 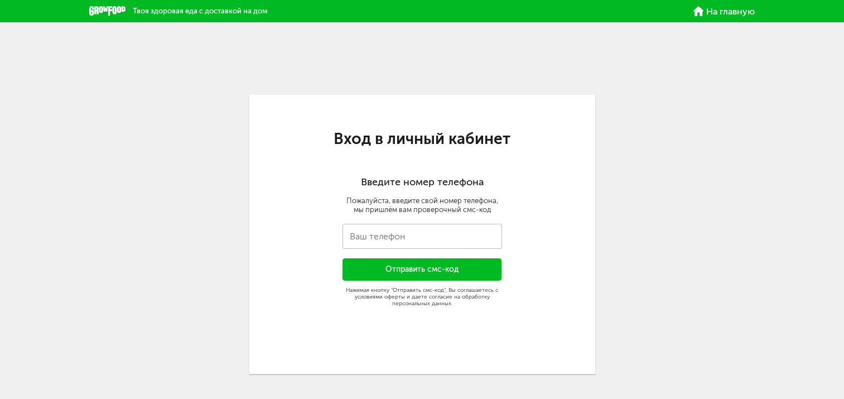 I want to click on button: Отправить смс-код, so click(x=422, y=269).